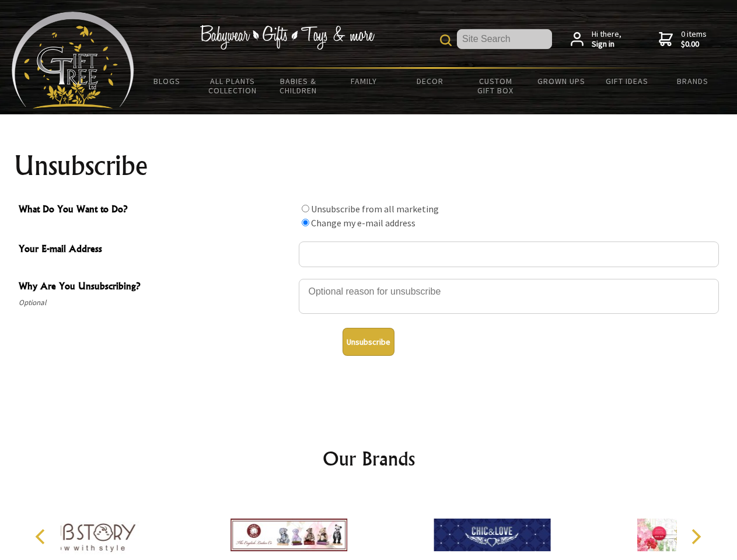 This screenshot has height=560, width=737. Describe the element at coordinates (167, 81) in the screenshot. I see `a: BLOGS` at that location.